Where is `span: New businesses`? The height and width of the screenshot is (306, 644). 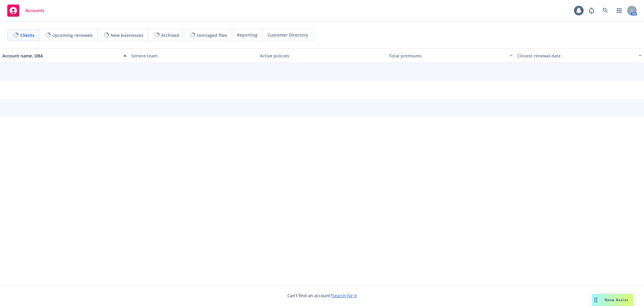
span: New businesses is located at coordinates (127, 35).